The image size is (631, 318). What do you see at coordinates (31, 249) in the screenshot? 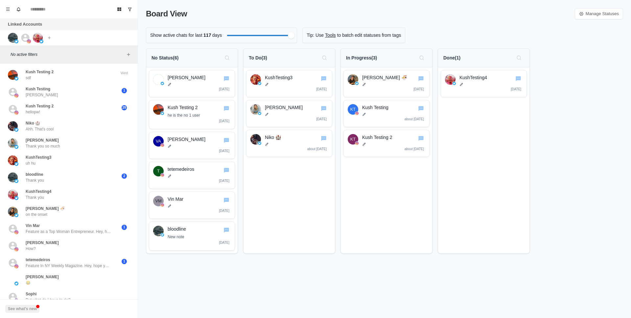
I see `p: How?` at bounding box center [31, 249].